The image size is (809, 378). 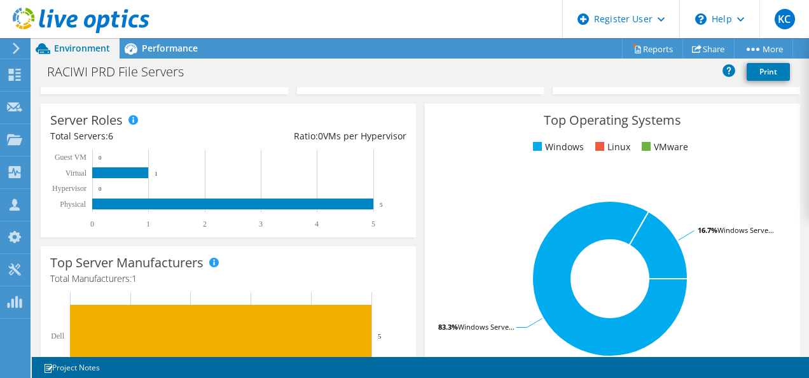 I want to click on div: Ratio: VMs per Hypervisor, so click(x=317, y=136).